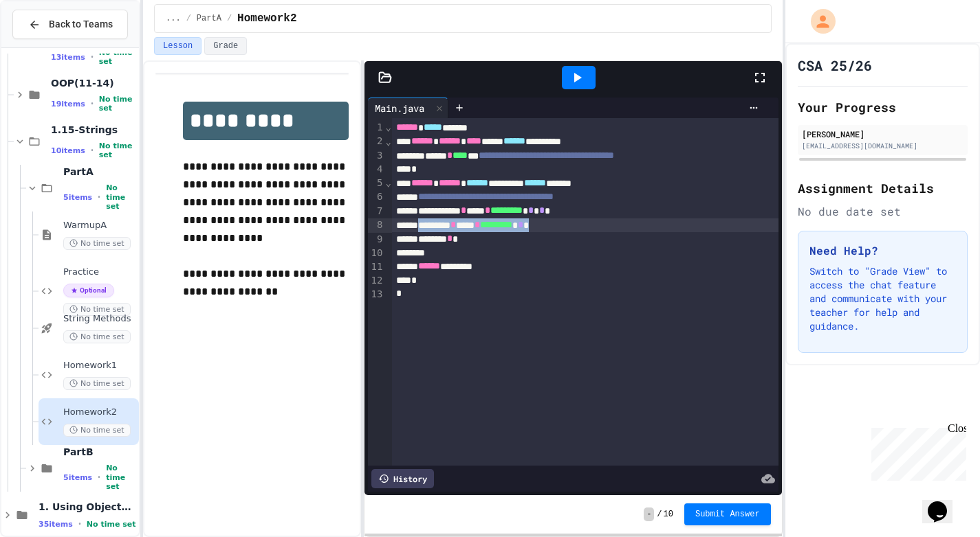  Describe the element at coordinates (402, 479) in the screenshot. I see `div: History` at that location.